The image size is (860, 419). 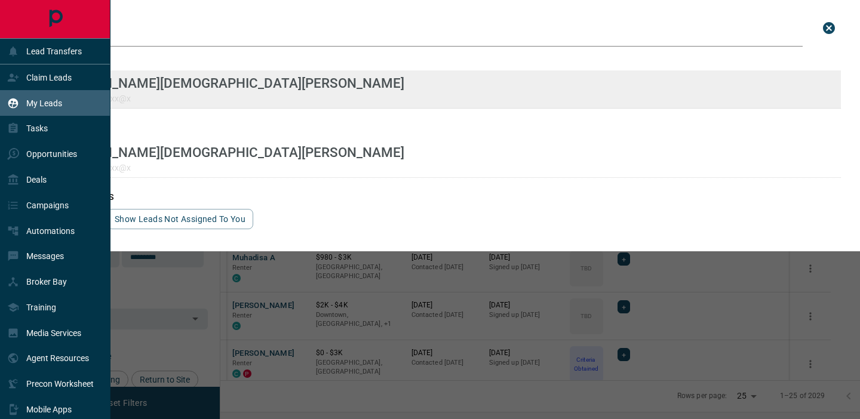 What do you see at coordinates (443, 59) in the screenshot?
I see `h3: name matches` at bounding box center [443, 59].